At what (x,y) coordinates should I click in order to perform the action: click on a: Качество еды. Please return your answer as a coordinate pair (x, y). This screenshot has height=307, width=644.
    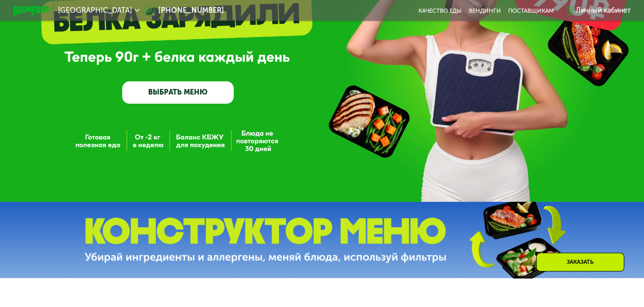
    Looking at the image, I should click on (440, 11).